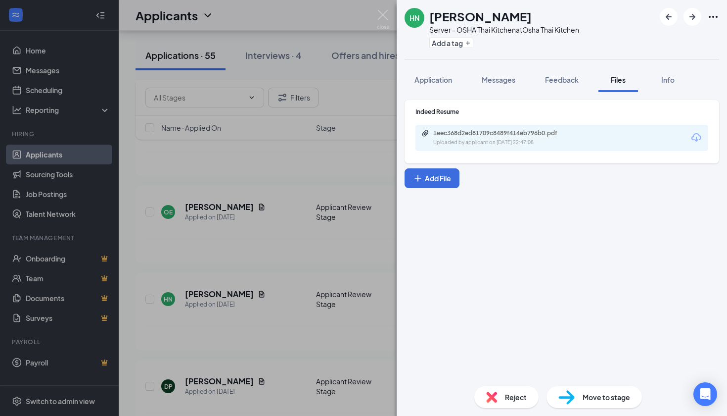 The width and height of the screenshot is (727, 416). I want to click on div: HN, so click(415, 18).